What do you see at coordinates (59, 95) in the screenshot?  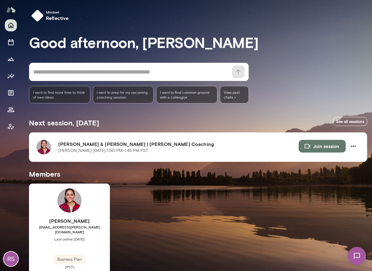 I see `span: I want to find more time to think of new ideas` at bounding box center [59, 95].